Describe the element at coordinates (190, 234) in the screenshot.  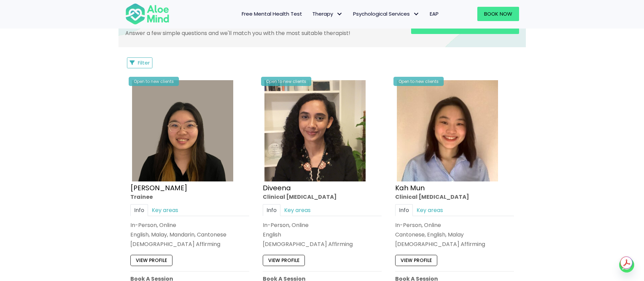
I see `p: English, Malay, Mandarin, Cantonese` at that location.